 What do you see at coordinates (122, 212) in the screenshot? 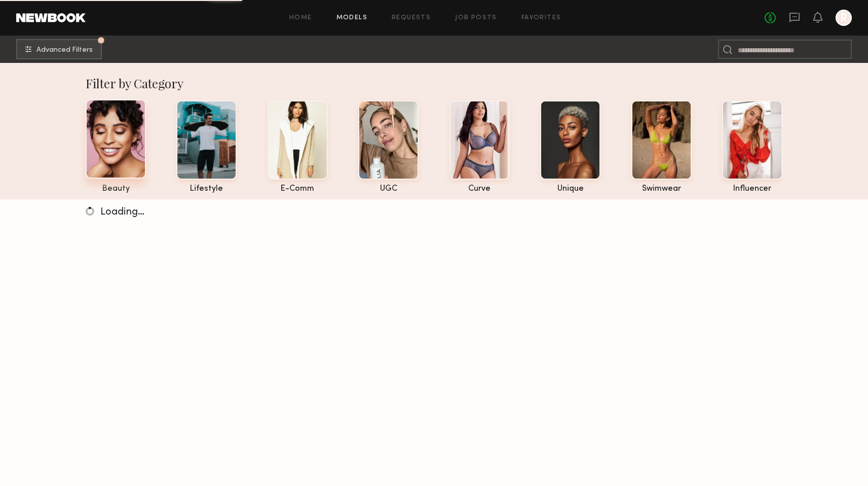
I see `span: Loading…` at bounding box center [122, 212].